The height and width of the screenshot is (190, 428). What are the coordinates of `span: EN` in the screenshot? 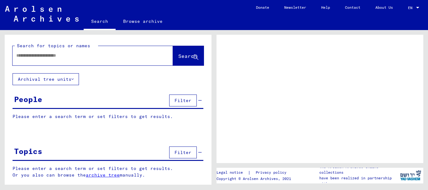 It's located at (411, 8).